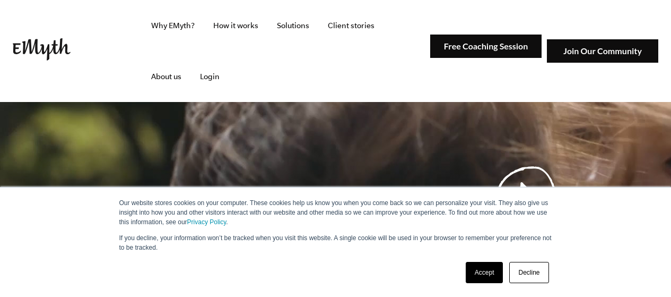 The image size is (671, 297). What do you see at coordinates (336, 243) in the screenshot?
I see `p: If you decline, your information won’t be tracked when you visit this website. A single cookie wi...` at bounding box center [336, 243].